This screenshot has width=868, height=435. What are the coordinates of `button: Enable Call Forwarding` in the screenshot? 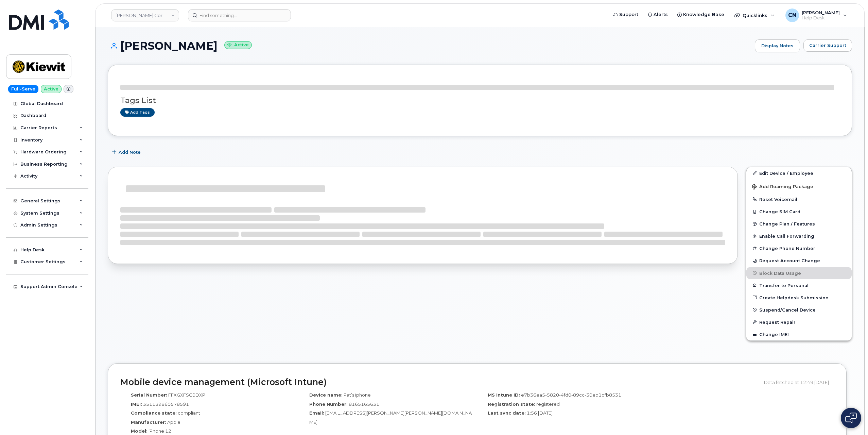 It's located at (799, 236).